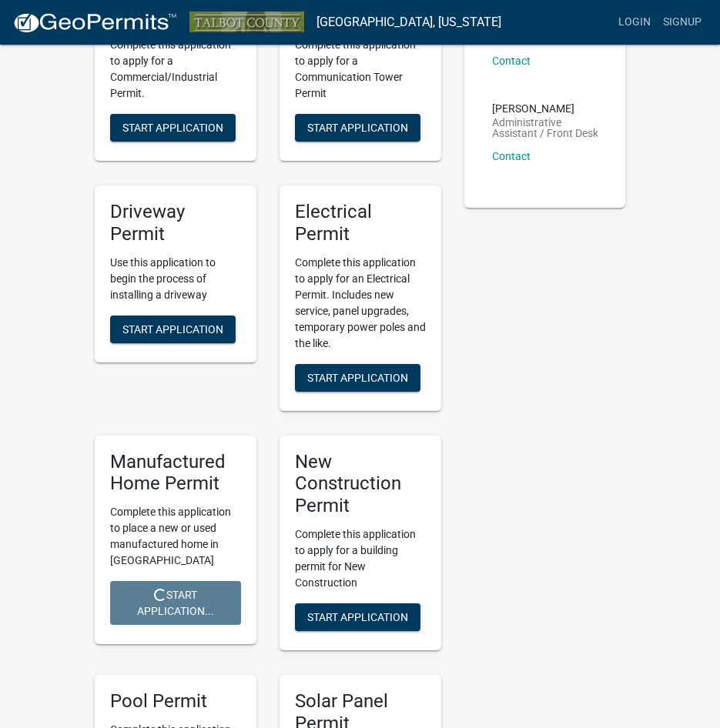 The image size is (720, 728). I want to click on p: Complete this application to apply for a building permit for New Construction, so click(360, 558).